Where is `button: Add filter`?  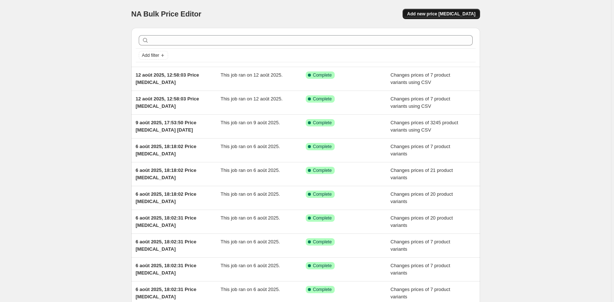
button: Add filter is located at coordinates (153, 55).